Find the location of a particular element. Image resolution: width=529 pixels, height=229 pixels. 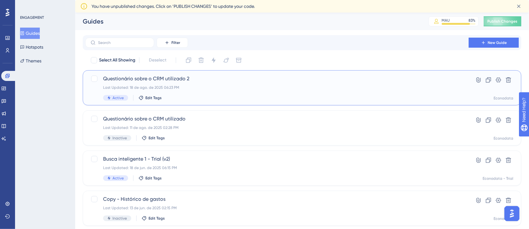

button: New Guide is located at coordinates (494, 43).